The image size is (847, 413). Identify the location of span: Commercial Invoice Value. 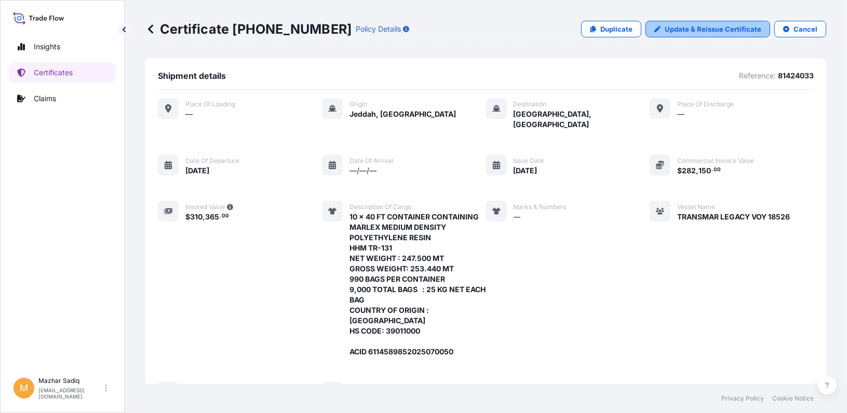
(716, 161).